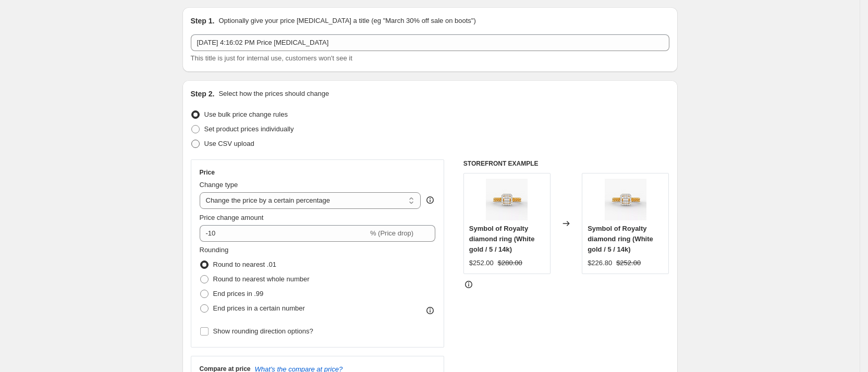 The height and width of the screenshot is (372, 868). What do you see at coordinates (430, 200) in the screenshot?
I see `div: help` at bounding box center [430, 200].